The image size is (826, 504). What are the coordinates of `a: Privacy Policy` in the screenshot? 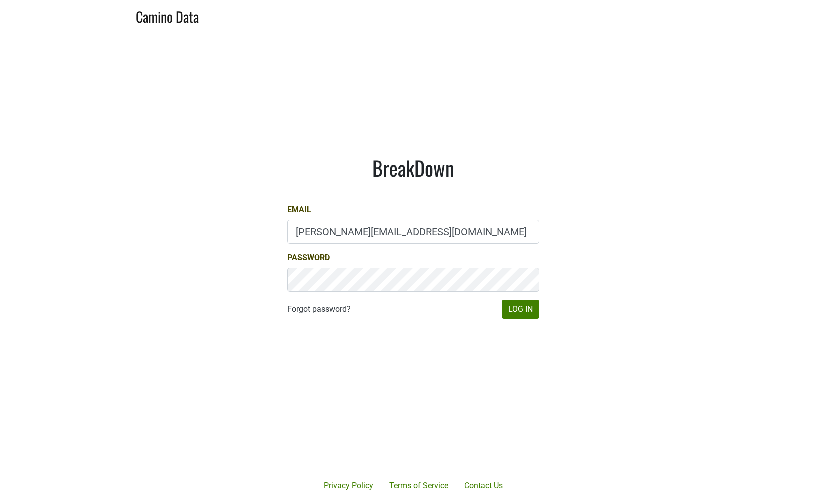 It's located at (348, 486).